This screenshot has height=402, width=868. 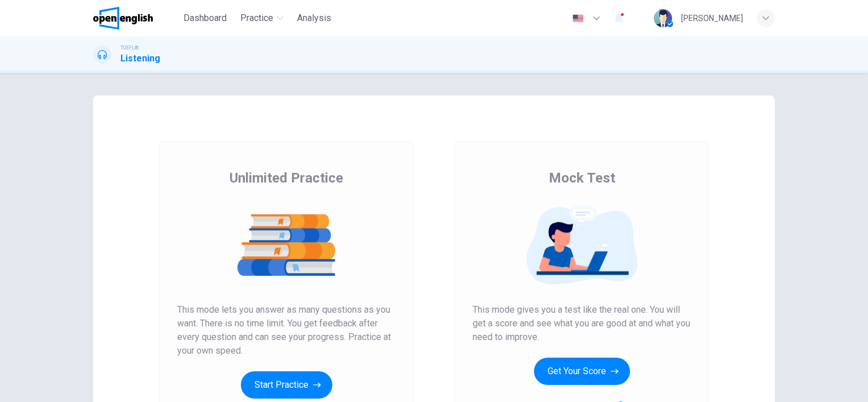 I want to click on span: Dashboard, so click(x=205, y=18).